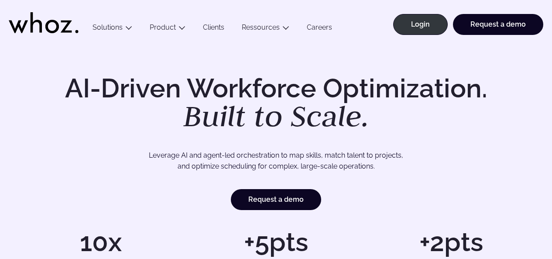 Image resolution: width=552 pixels, height=259 pixels. I want to click on h1: +5pts, so click(276, 242).